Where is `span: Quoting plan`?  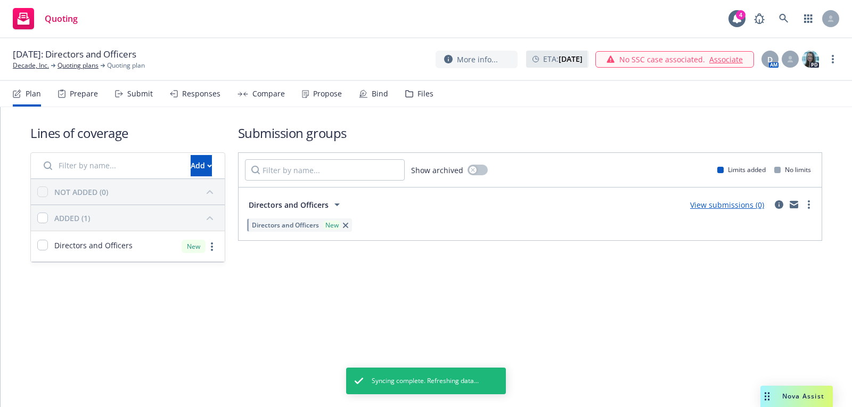
span: Quoting plan is located at coordinates (126, 65).